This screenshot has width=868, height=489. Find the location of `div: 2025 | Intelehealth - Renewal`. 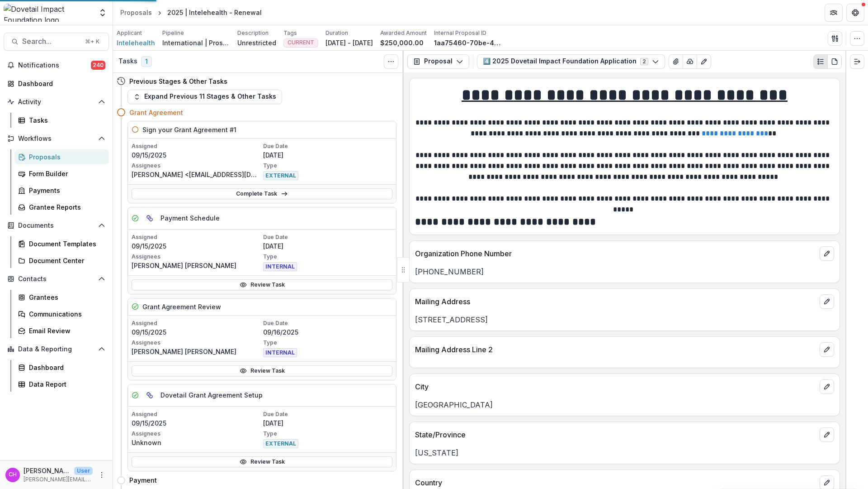

div: 2025 | Intelehealth - Renewal is located at coordinates (215, 12).